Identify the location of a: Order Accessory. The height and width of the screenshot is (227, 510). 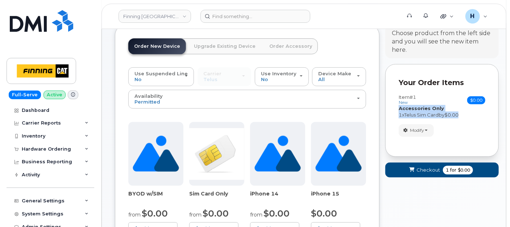
(291, 46).